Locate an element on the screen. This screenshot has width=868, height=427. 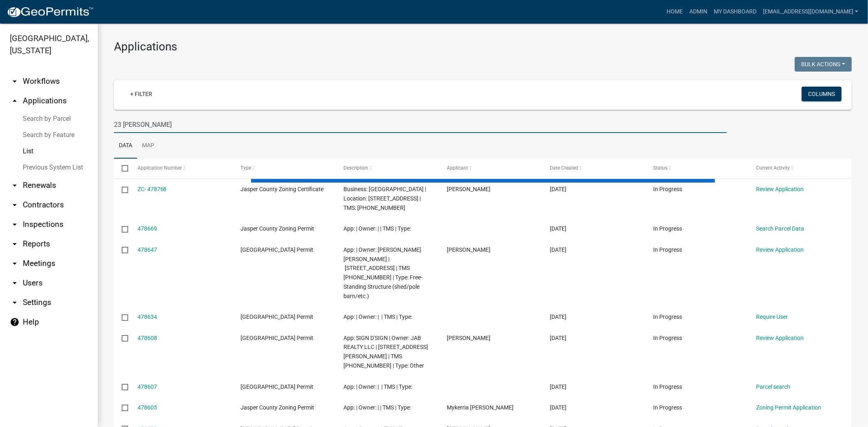
i: help is located at coordinates (15, 322).